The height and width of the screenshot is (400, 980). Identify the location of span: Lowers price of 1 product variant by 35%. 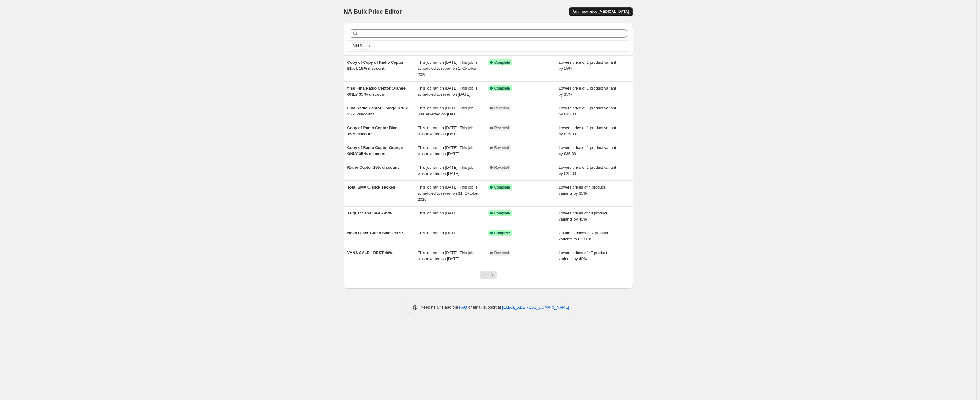
(587, 91).